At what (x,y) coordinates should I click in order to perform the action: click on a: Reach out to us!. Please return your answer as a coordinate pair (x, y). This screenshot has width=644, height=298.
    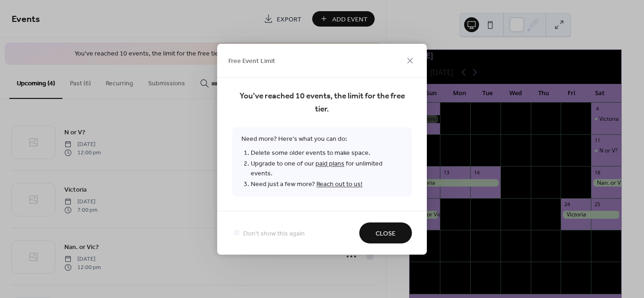
    Looking at the image, I should click on (339, 184).